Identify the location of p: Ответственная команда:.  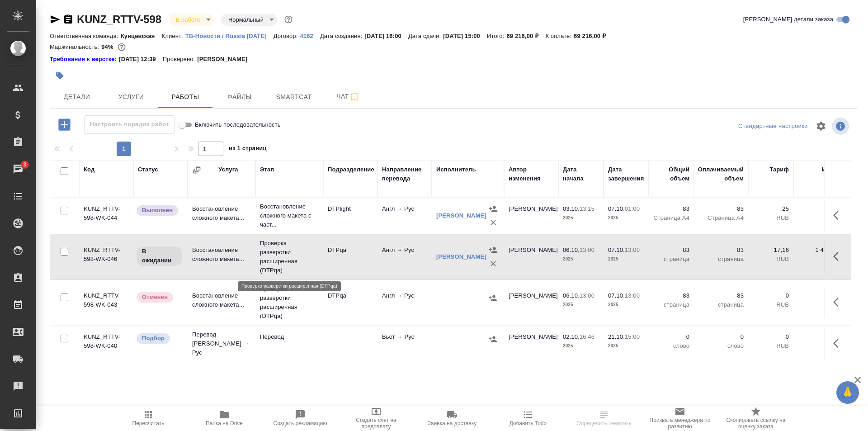
(85, 36).